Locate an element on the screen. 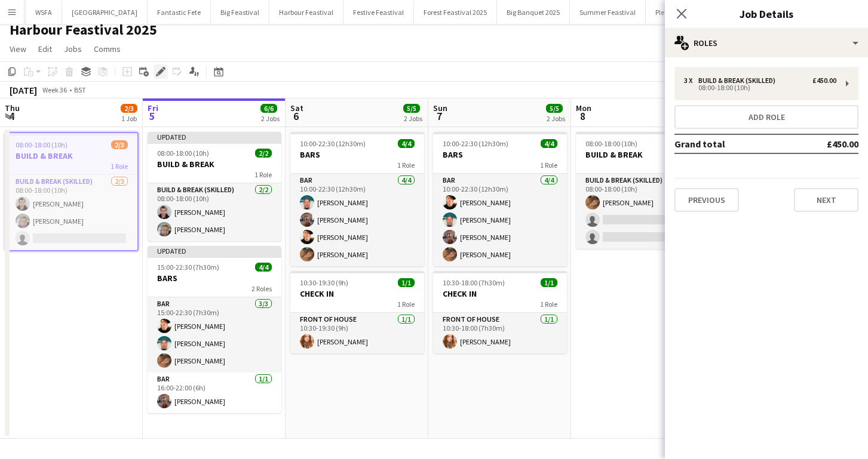 This screenshot has height=459, width=868. app-job-card: Updated08:00-18:00 (10h)2/2BUILD & BREAK1 RoleBuild & Break (skilled)2/208:00-18:00 (10h)[PERSON_... is located at coordinates (215, 186).